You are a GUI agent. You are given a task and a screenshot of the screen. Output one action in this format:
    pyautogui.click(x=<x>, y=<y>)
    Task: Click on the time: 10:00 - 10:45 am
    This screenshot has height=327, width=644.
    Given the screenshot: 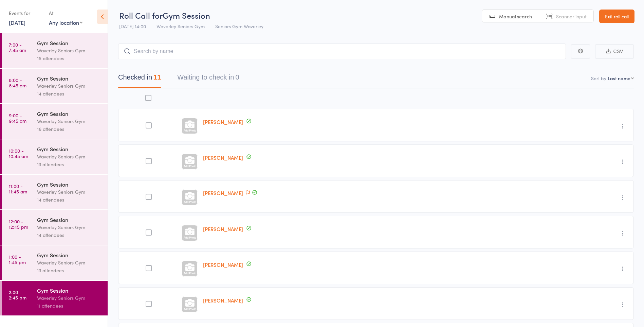 What is the action you would take?
    pyautogui.click(x=19, y=153)
    